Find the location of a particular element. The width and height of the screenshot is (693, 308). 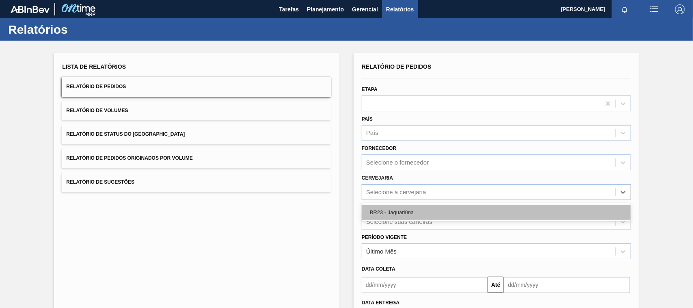

div: Selecione o fornecedor is located at coordinates (398, 162).